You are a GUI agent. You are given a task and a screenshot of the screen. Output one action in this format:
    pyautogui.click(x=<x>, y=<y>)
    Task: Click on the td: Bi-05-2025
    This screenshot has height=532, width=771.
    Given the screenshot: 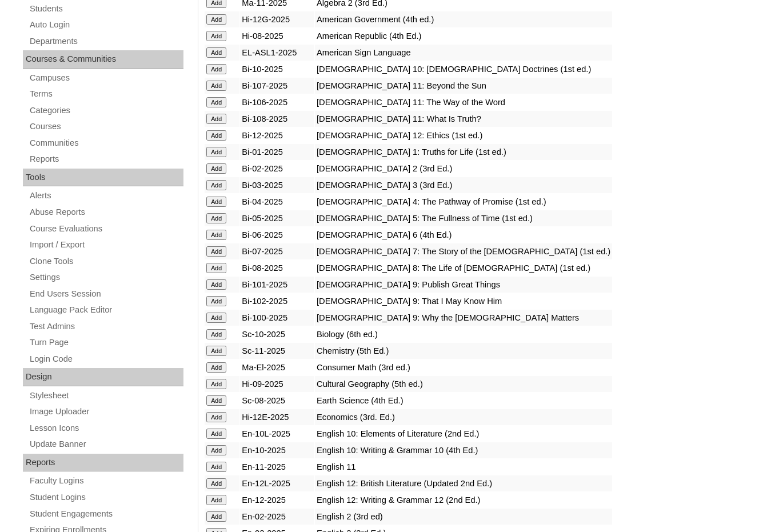 What is the action you would take?
    pyautogui.click(x=277, y=219)
    